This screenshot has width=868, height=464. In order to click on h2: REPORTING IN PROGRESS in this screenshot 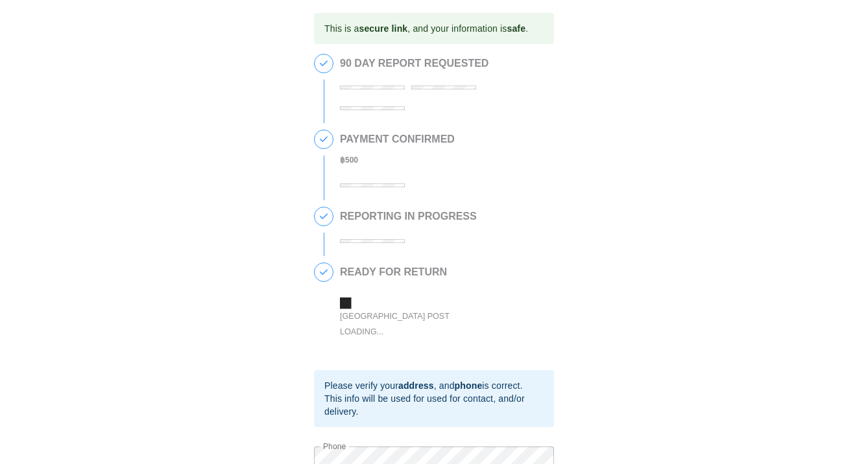, I will do `click(408, 216)`.